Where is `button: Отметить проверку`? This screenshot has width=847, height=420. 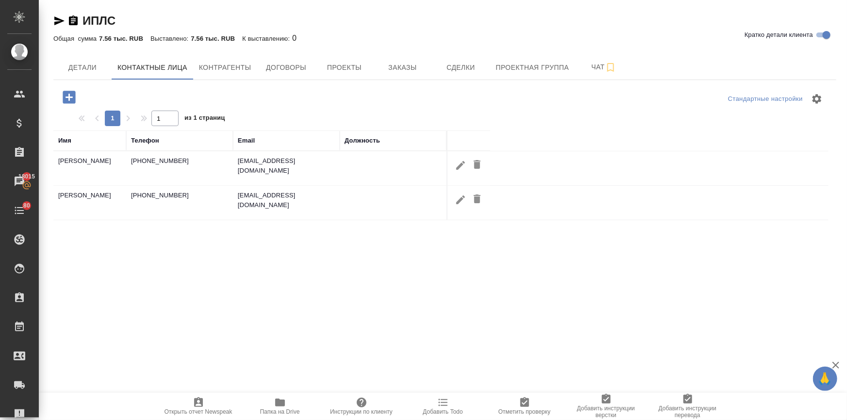
button: Отметить проверку is located at coordinates (525, 407).